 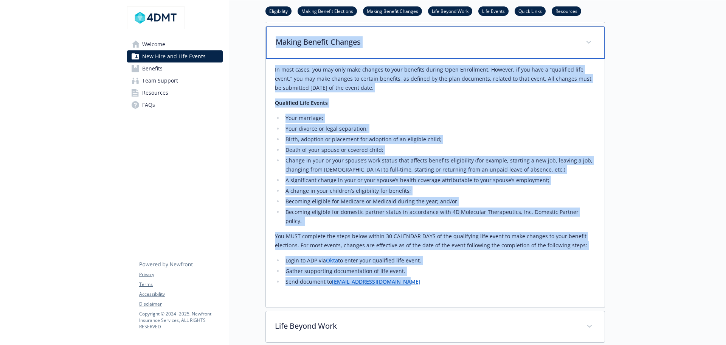 What do you see at coordinates (393, 11) in the screenshot?
I see `a: Making Benefit Changes` at bounding box center [393, 11].